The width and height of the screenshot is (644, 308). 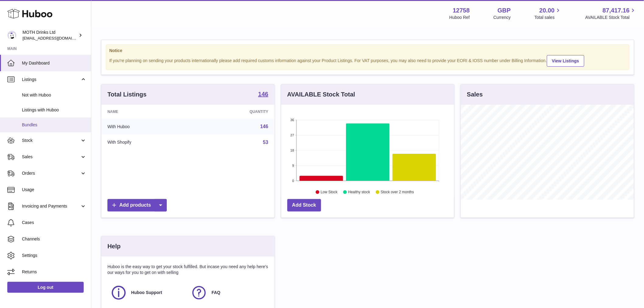 I want to click on a: 87,417.16 AVAILABLE Stock Total, so click(x=611, y=13).